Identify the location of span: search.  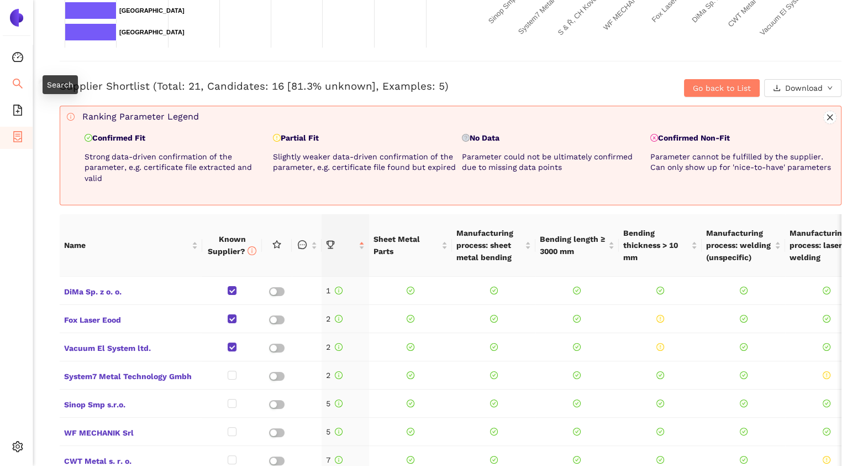
(18, 85).